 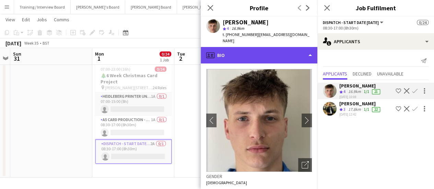 What do you see at coordinates (42, 7) in the screenshot?
I see `button: Training / Interview Board` at bounding box center [42, 7].